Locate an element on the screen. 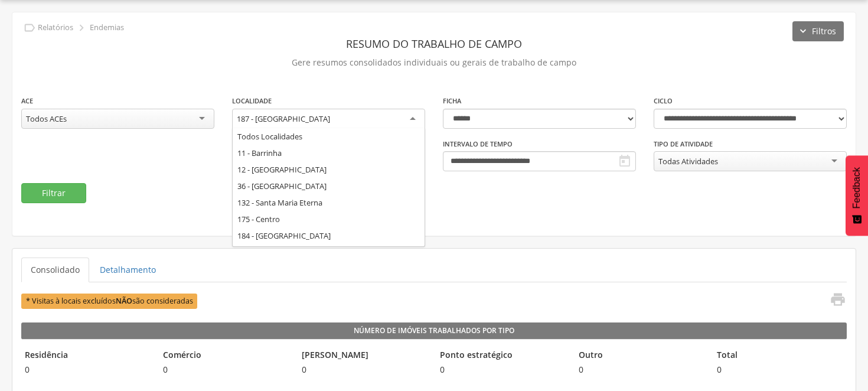  span: * Visitas à locais excluídos são consideradas is located at coordinates (109, 301).